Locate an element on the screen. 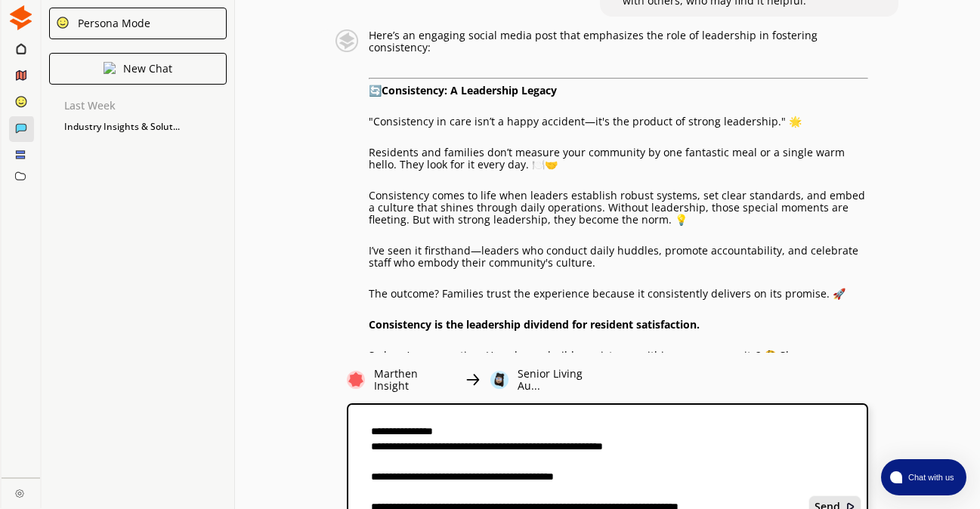 This screenshot has width=980, height=509. p: Here’s an engaging social media post that emphasizes the role of leadership in fostering consiste... is located at coordinates (618, 42).